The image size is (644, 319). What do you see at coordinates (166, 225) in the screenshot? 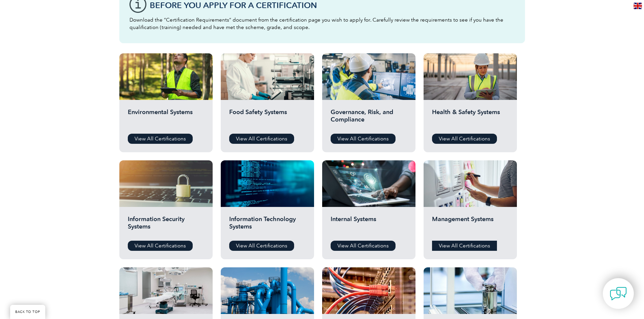
I see `h2: Information Security Systems` at bounding box center [166, 225].